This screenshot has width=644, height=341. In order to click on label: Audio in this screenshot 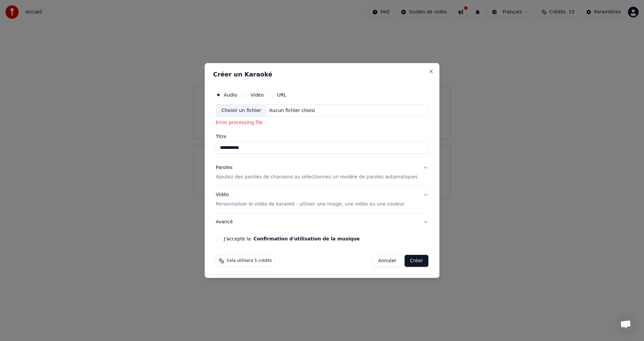, I will do `click(230, 95)`.